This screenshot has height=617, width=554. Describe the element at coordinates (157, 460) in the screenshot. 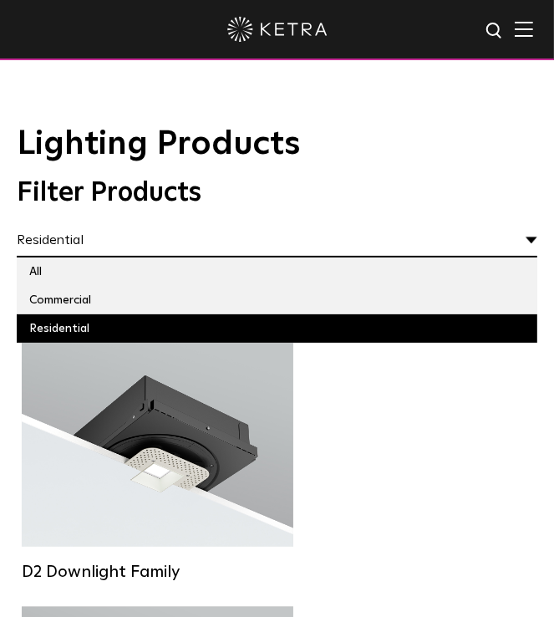

I see `a: D2 Downlight Family Lumen Output:1200Colors:White / Black / Gloss Black / Silver / Bronze / Silve...` at that location.